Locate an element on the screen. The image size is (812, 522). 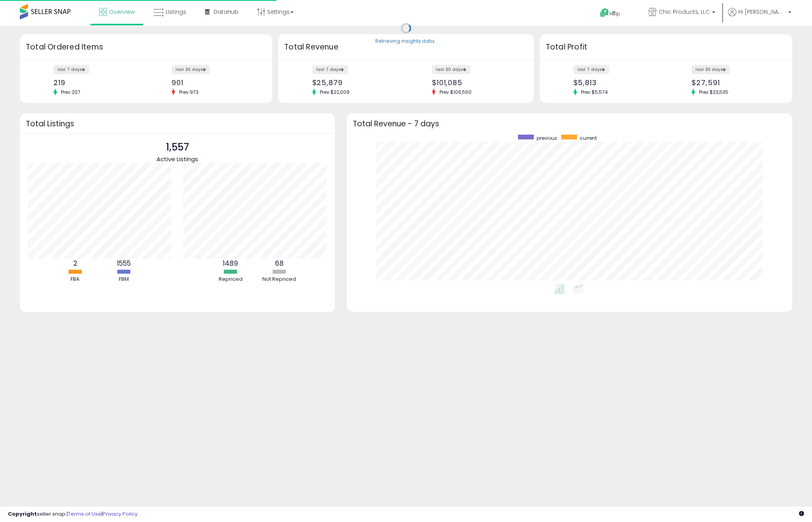
span: DataHub is located at coordinates (226, 12).